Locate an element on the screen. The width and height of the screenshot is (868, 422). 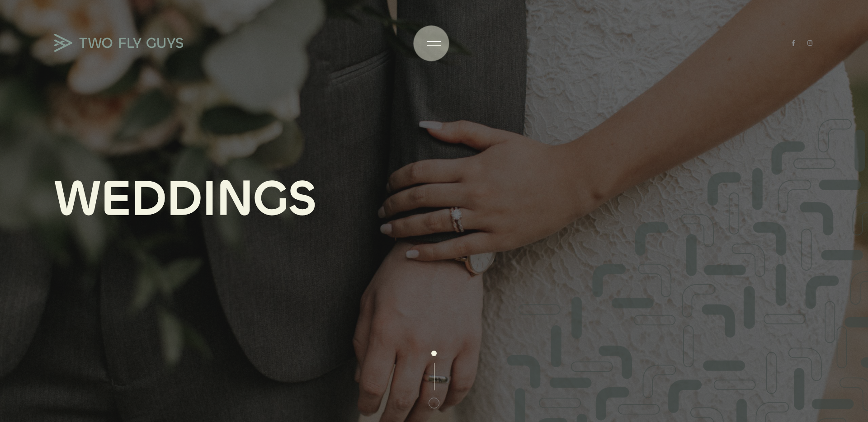
div: S is located at coordinates (302, 199).